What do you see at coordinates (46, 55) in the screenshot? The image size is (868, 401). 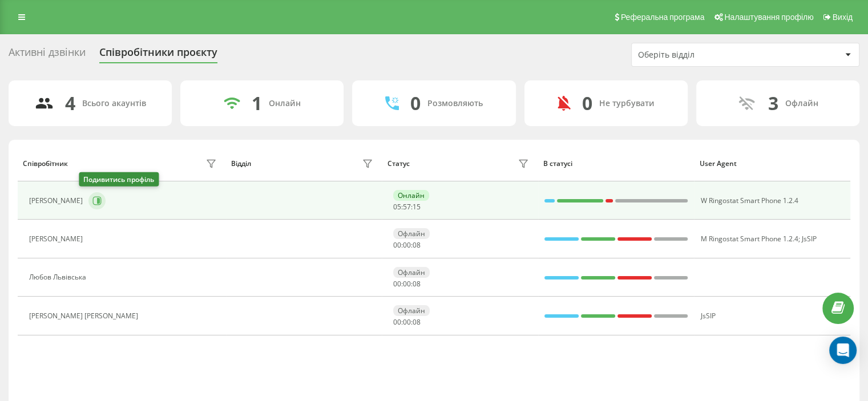 I see `div: Активні дзвінки` at bounding box center [46, 55].